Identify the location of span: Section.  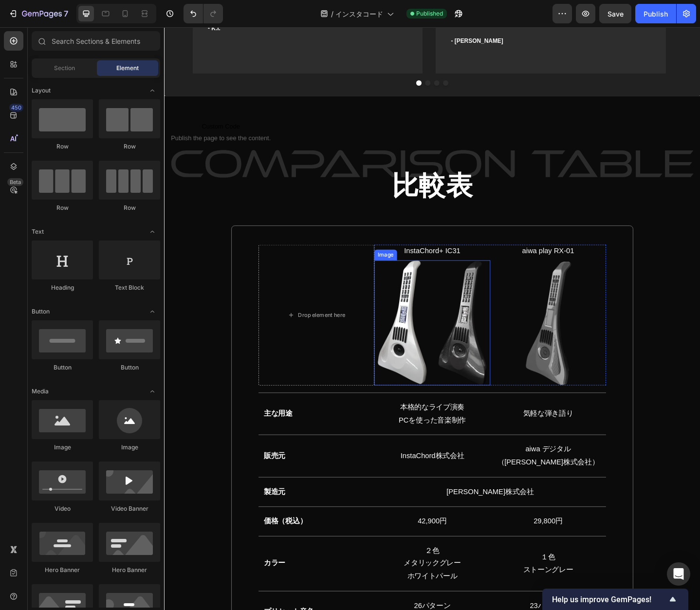
(64, 68).